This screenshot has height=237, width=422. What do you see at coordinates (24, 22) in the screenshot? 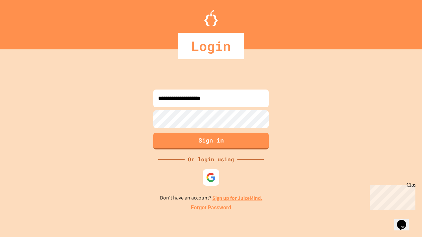
I see `div: Chat with us now!Close` at bounding box center [24, 22].